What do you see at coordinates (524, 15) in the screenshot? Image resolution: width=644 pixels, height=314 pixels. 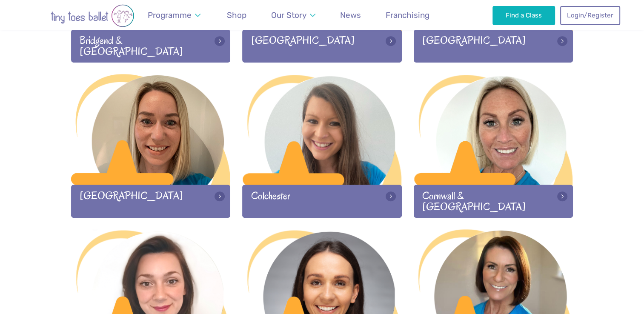 I see `a: Find a Class` at bounding box center [524, 15].